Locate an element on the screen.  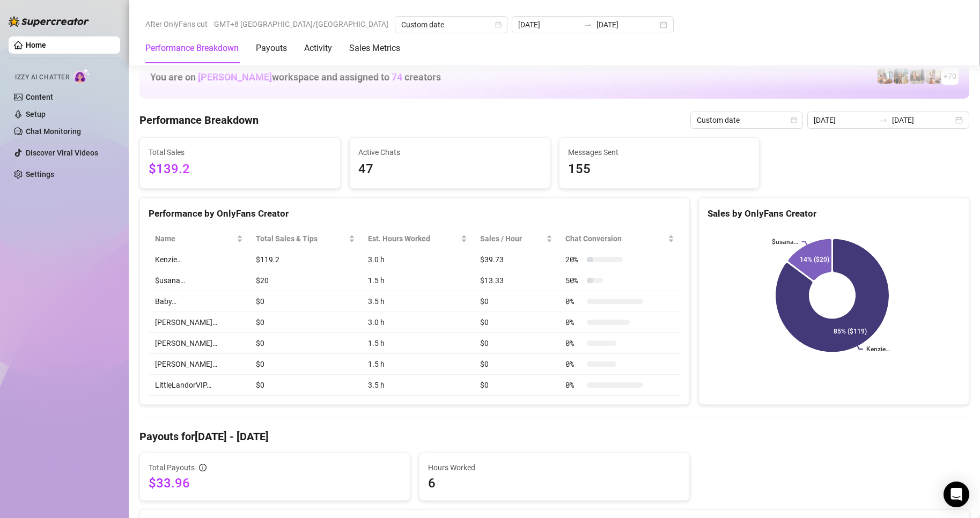
th: Total Sales & Tips is located at coordinates (305, 238).